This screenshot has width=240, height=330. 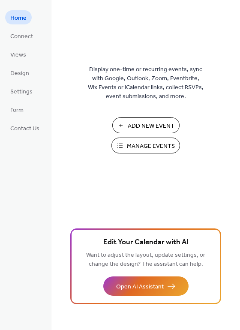 What do you see at coordinates (21, 36) in the screenshot?
I see `a: Connect` at bounding box center [21, 36].